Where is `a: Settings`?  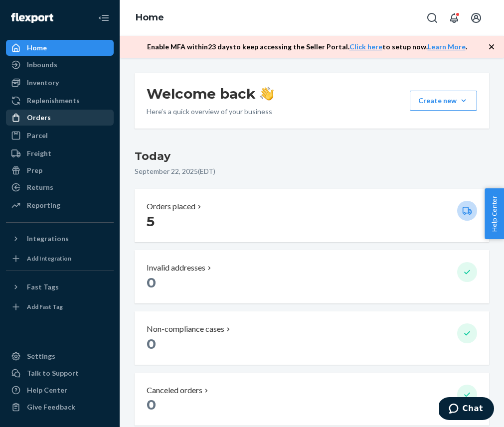 a: Settings is located at coordinates (60, 356).